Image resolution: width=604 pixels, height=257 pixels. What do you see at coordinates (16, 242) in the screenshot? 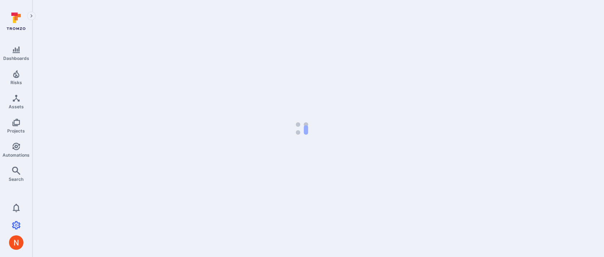
I see `div: Neeren Patki` at bounding box center [16, 242].